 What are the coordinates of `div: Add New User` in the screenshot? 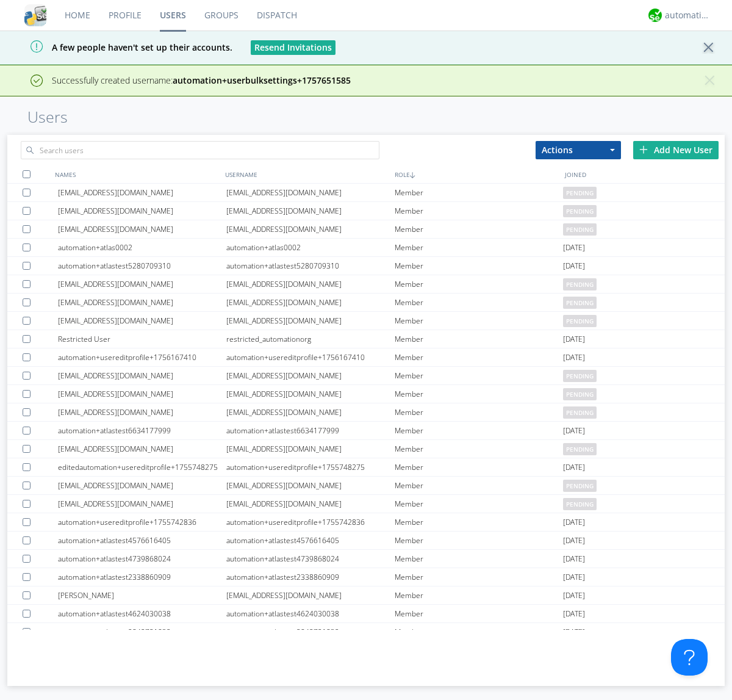 It's located at (676, 150).